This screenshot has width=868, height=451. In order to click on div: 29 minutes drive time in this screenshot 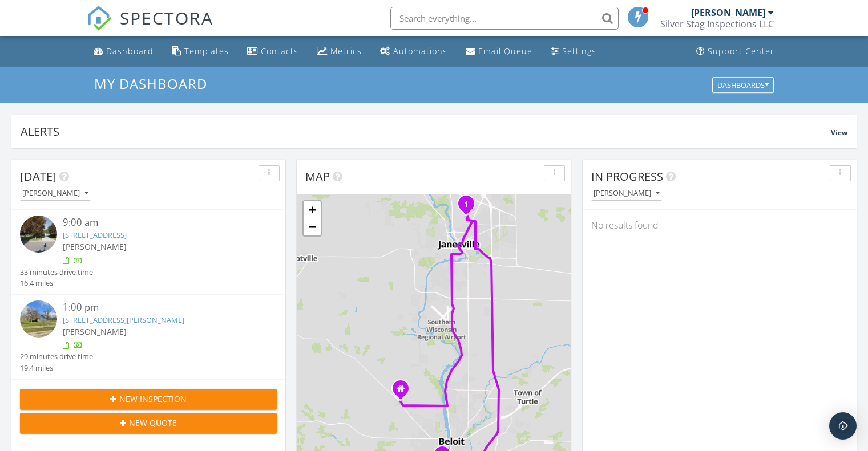, I will do `click(56, 356)`.